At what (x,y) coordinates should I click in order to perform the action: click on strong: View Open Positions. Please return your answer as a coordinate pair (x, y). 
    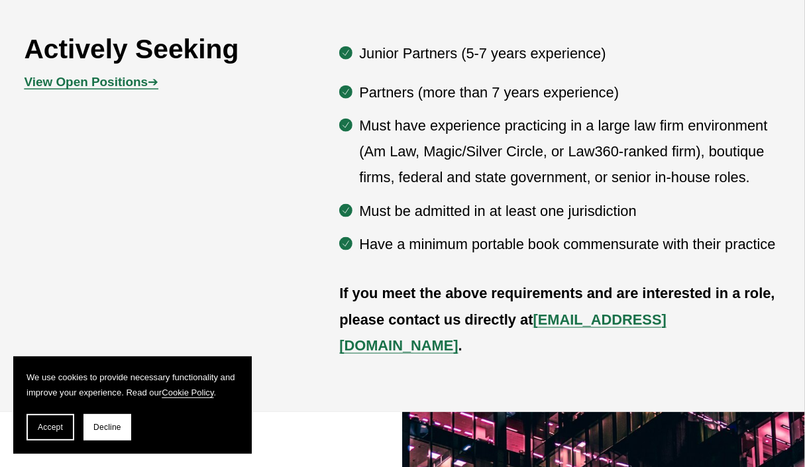
    Looking at the image, I should click on (86, 82).